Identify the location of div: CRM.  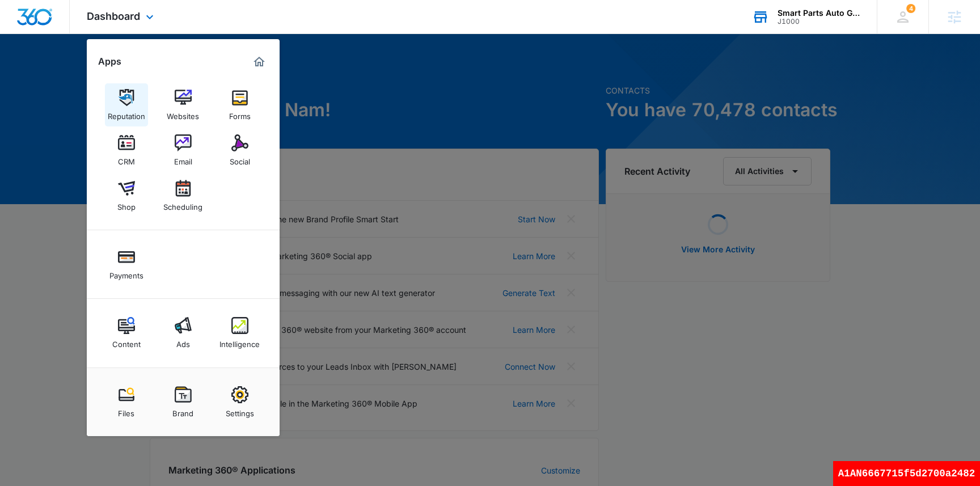
(126, 159).